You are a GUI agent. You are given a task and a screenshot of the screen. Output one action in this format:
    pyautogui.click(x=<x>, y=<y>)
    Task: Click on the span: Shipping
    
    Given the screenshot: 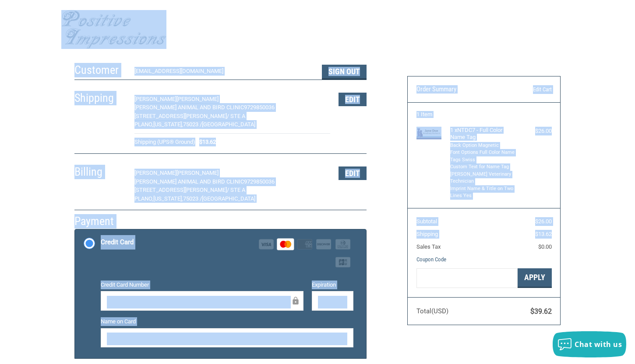 What is the action you would take?
    pyautogui.click(x=427, y=234)
    